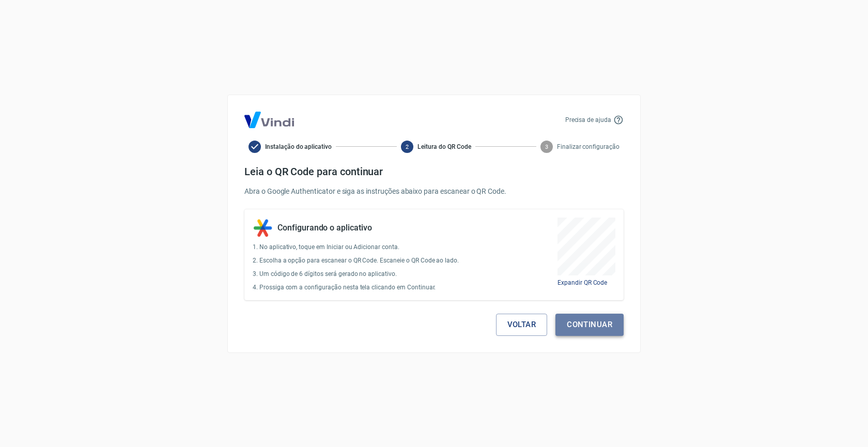  What do you see at coordinates (324, 228) in the screenshot?
I see `h5: Configurando o aplicativo` at bounding box center [324, 228].